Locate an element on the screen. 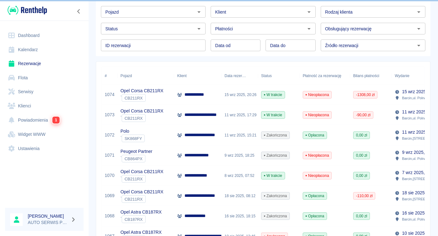 This screenshot has width=438, height=236. div: 8 wrz 2025, 07:52 is located at coordinates (240, 175).